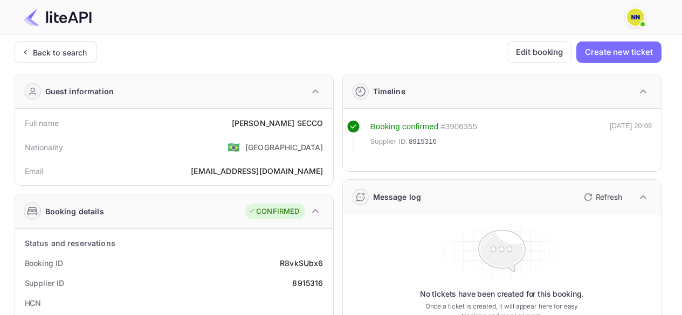  Describe the element at coordinates (389, 142) in the screenshot. I see `span: Supplier ID:` at that location.